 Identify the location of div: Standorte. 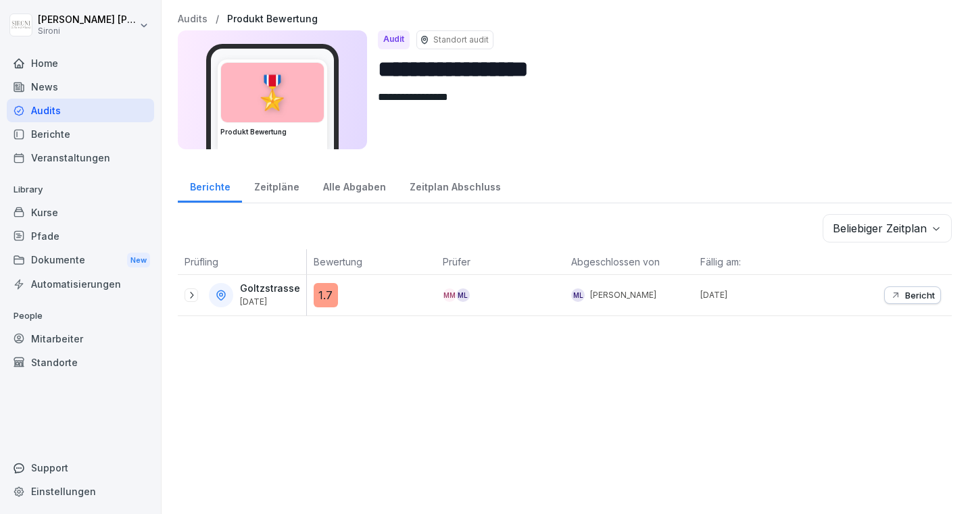
(80, 362).